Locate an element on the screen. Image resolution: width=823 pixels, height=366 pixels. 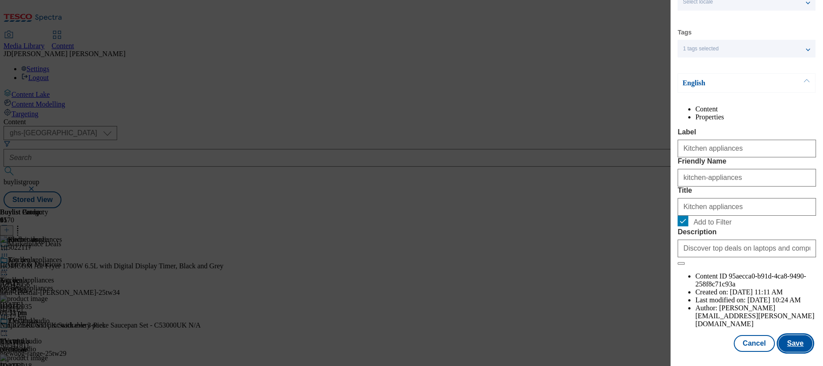
label: Label is located at coordinates (747, 132).